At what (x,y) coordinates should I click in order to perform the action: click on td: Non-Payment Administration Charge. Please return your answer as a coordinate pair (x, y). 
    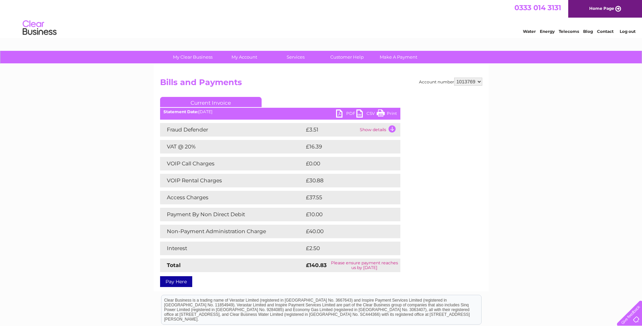
    Looking at the image, I should click on (232, 231).